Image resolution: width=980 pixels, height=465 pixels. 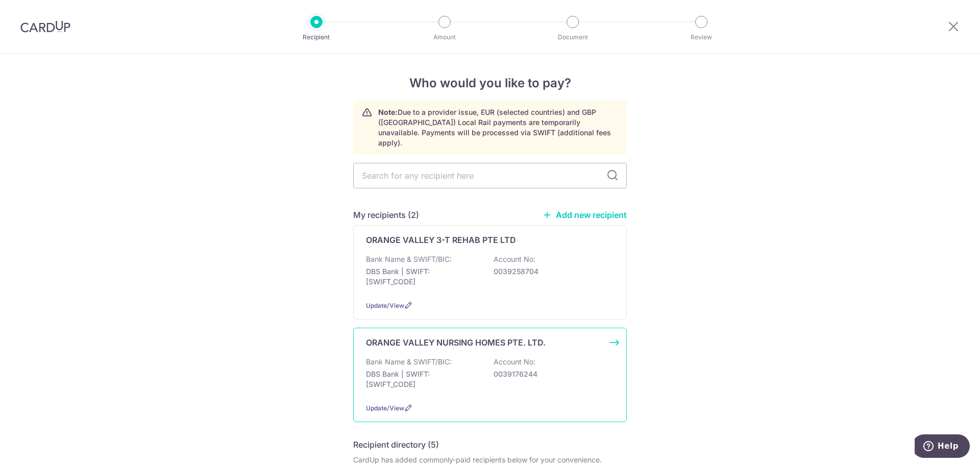 I want to click on input: Search for any recipient here, so click(x=490, y=176).